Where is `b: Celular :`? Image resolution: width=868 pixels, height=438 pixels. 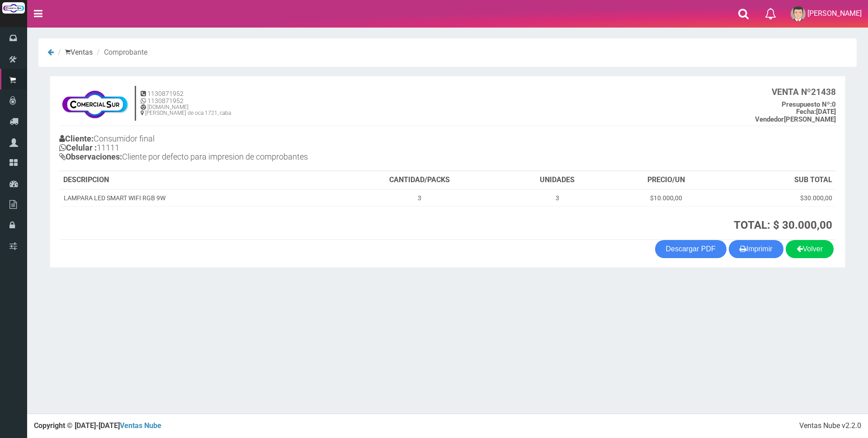
b: Celular : is located at coordinates (78, 147).